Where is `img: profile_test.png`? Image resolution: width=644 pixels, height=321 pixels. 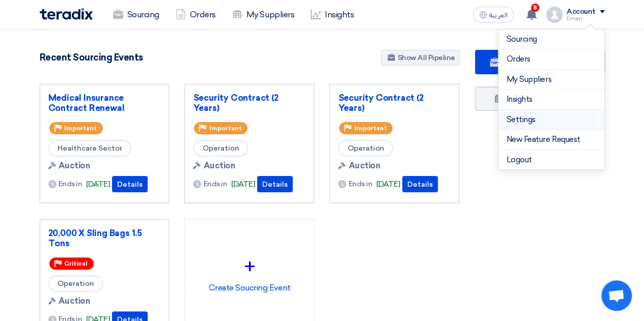
img: profile_test.png is located at coordinates (554, 15).